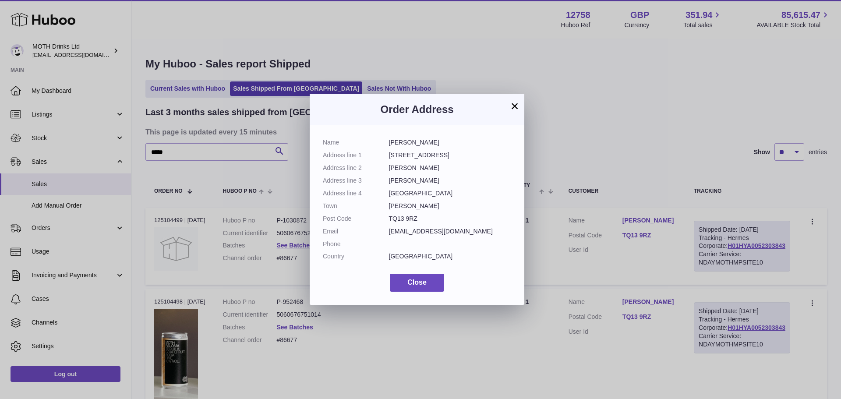 Image resolution: width=841 pixels, height=399 pixels. Describe the element at coordinates (450, 218) in the screenshot. I see `dd: TQ13 9RZ` at that location.